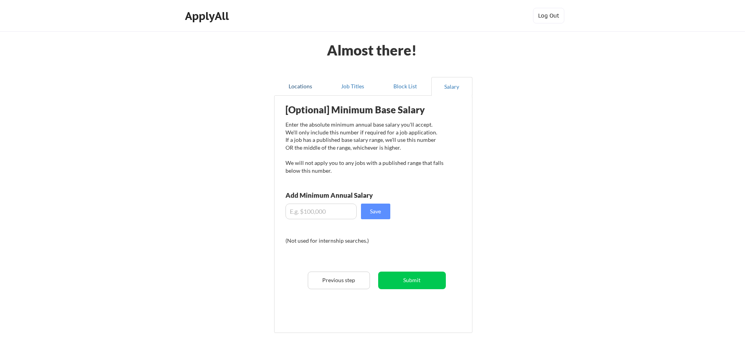  I want to click on button: Salary, so click(451, 86).